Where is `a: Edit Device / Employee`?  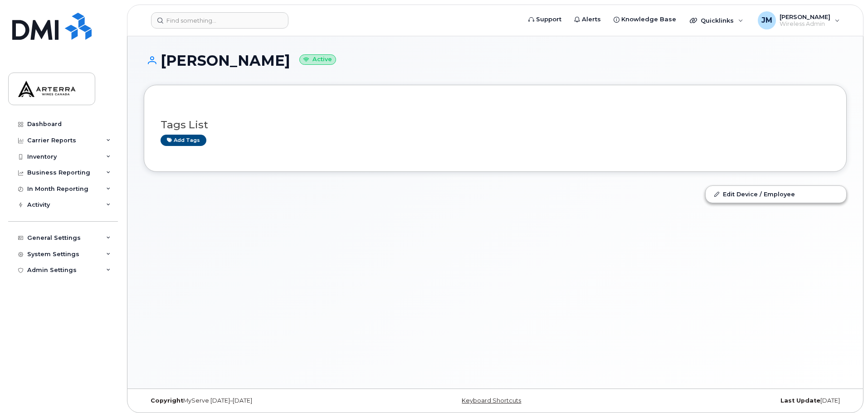
a: Edit Device / Employee is located at coordinates (776, 194).